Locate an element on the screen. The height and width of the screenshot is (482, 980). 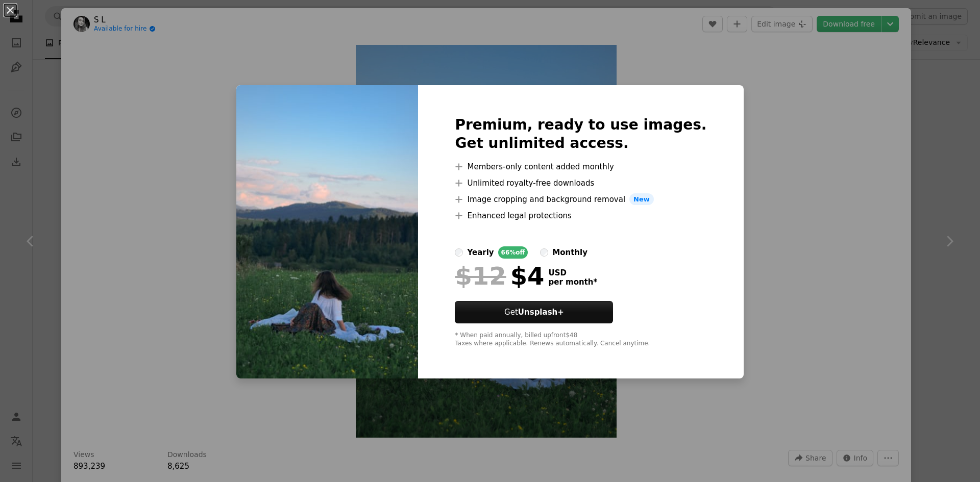
input: yearly66%off is located at coordinates (459, 253).